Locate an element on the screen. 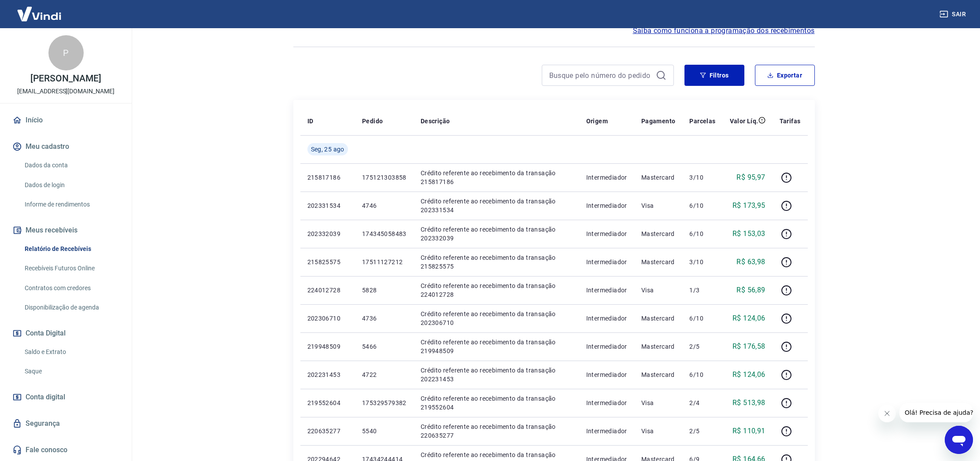 The width and height of the screenshot is (980, 461). p: 175121303858 is located at coordinates (384, 178).